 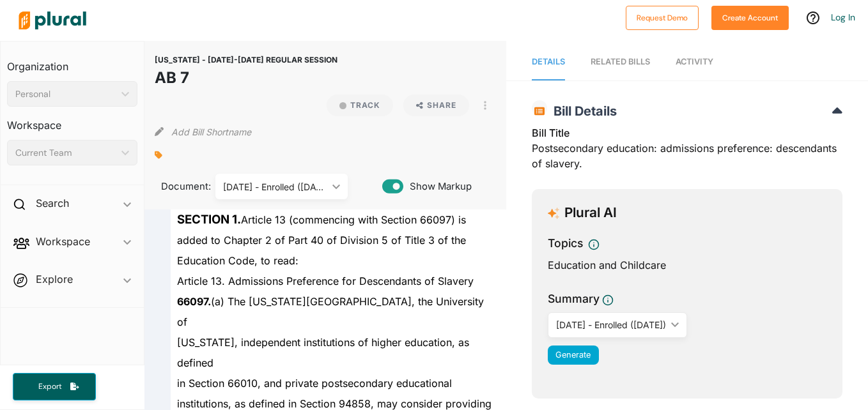 What do you see at coordinates (565, 243) in the screenshot?
I see `h3: Topics` at bounding box center [565, 243].